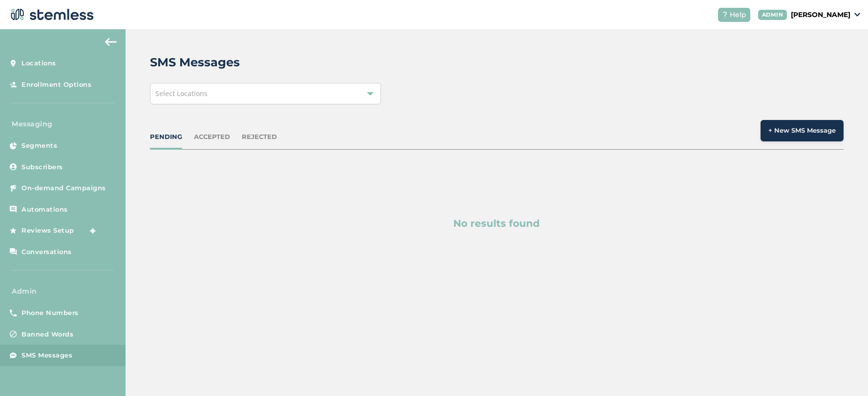 Image resolution: width=868 pixels, height=396 pixels. What do you see at coordinates (259, 137) in the screenshot?
I see `div: REJECTED` at bounding box center [259, 137].